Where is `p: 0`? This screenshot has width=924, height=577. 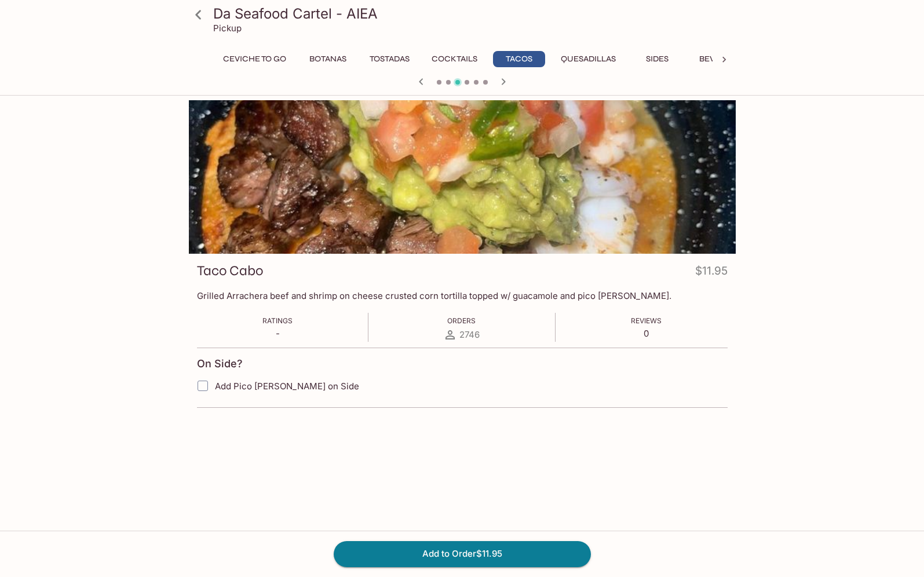
p: 0 is located at coordinates (646, 333).